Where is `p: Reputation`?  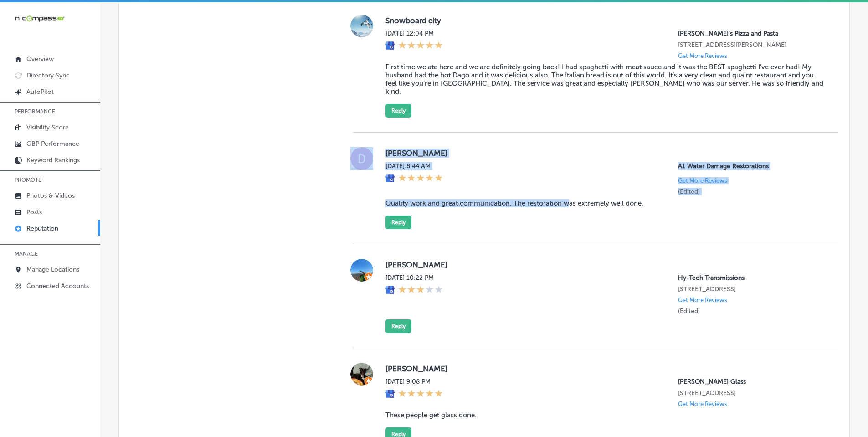
p: Reputation is located at coordinates (43, 228).